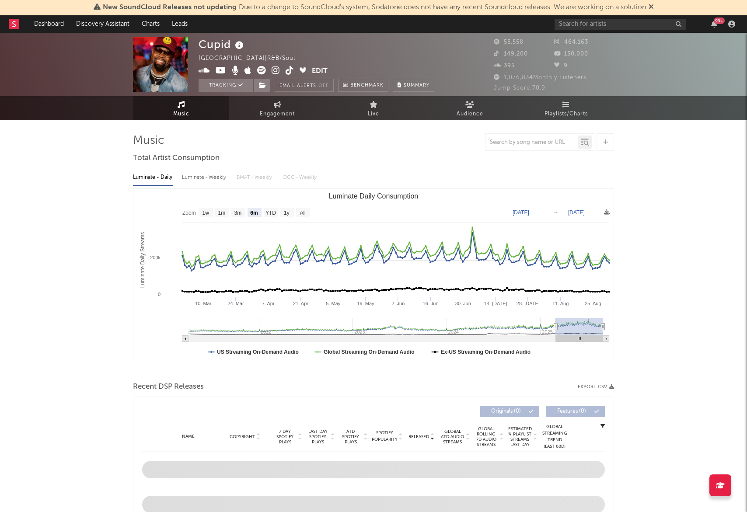 This screenshot has height=512, width=747. Describe the element at coordinates (452, 437) in the screenshot. I see `span: Global ATD Audio Streams` at that location.